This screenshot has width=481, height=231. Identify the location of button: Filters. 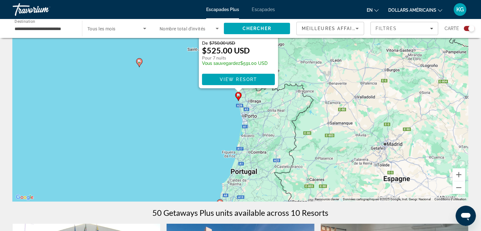
(404, 28).